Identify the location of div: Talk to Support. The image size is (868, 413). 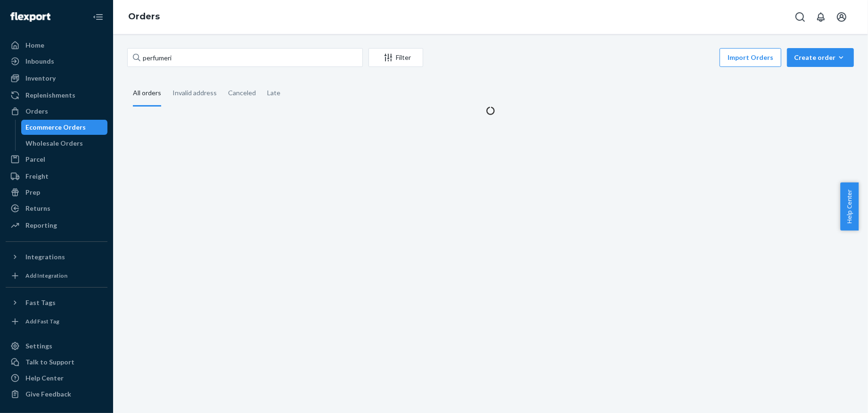
(50, 362).